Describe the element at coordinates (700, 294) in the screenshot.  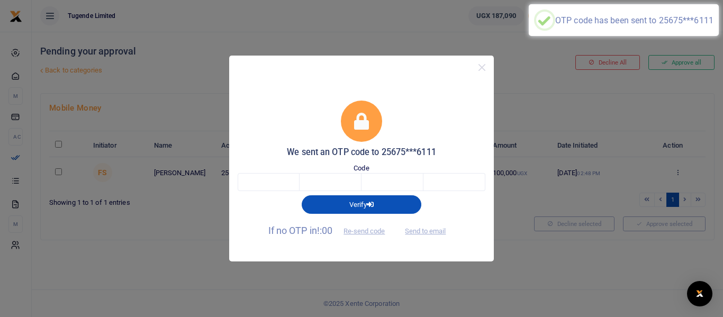
I see `div: Open Intercom Messenger` at that location.